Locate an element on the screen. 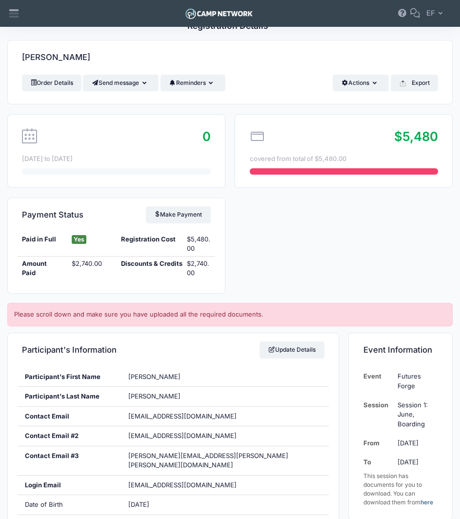  div: Contact Email #3 is located at coordinates (69, 460).